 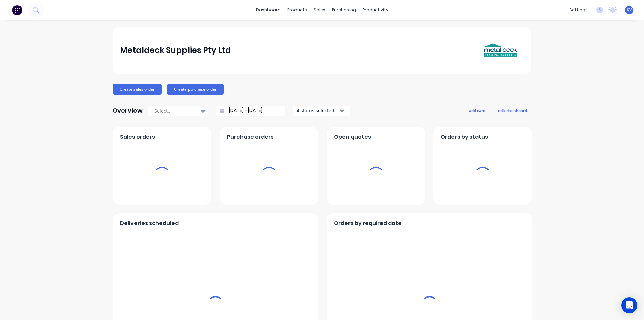 What do you see at coordinates (629, 10) in the screenshot?
I see `span: KV` at bounding box center [629, 10].